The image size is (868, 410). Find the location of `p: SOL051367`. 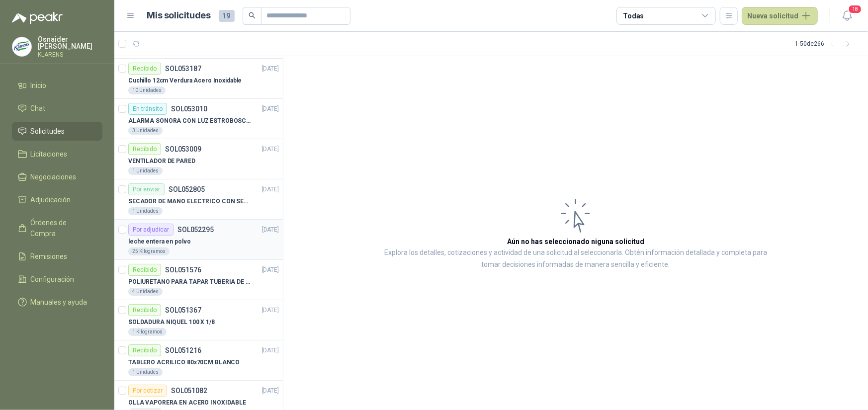

p: SOL051367 is located at coordinates (183, 310).